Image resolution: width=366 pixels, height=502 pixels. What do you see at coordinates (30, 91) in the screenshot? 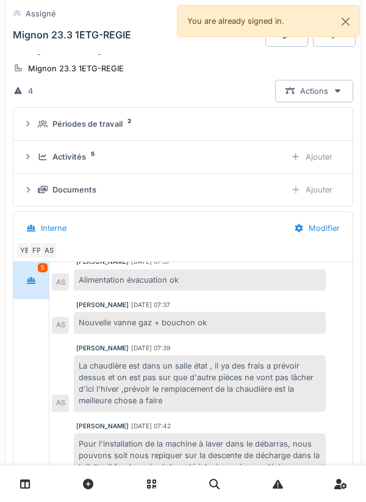
I see `div: 4` at bounding box center [30, 91].